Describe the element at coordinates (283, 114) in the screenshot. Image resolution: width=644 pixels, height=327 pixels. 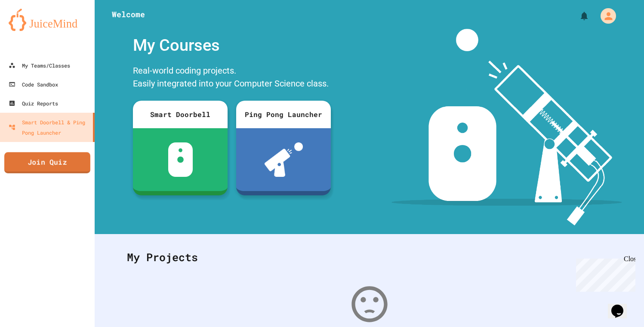
I see `div: Ping Pong Launcher` at that location.